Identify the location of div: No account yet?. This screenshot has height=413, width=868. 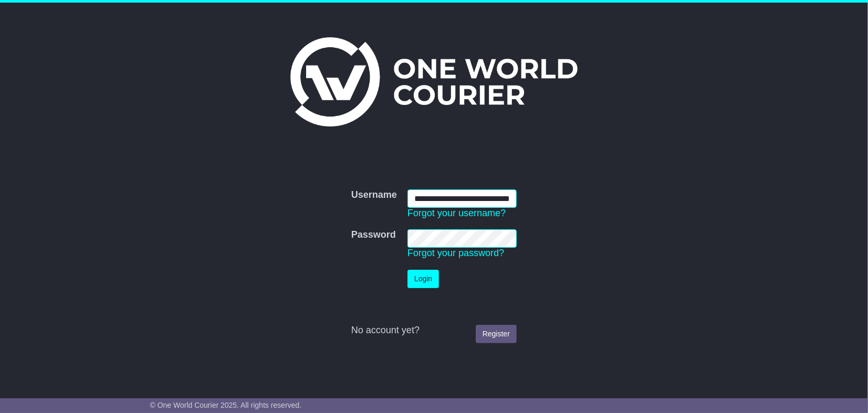
(433, 331).